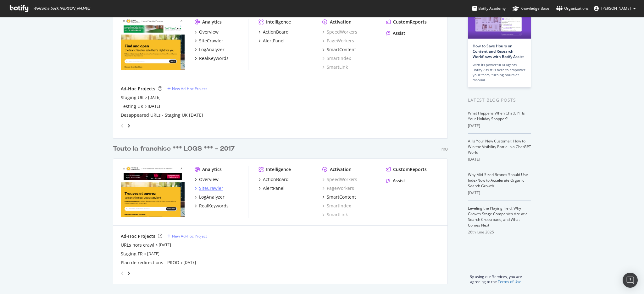 This screenshot has height=294, width=644. I want to click on div: Staging UK, so click(132, 98).